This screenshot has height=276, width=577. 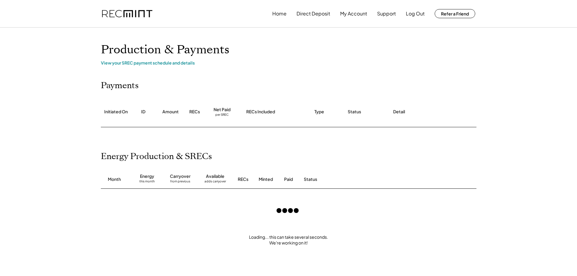 I want to click on h2: Energy Production & SRECs, so click(x=156, y=157).